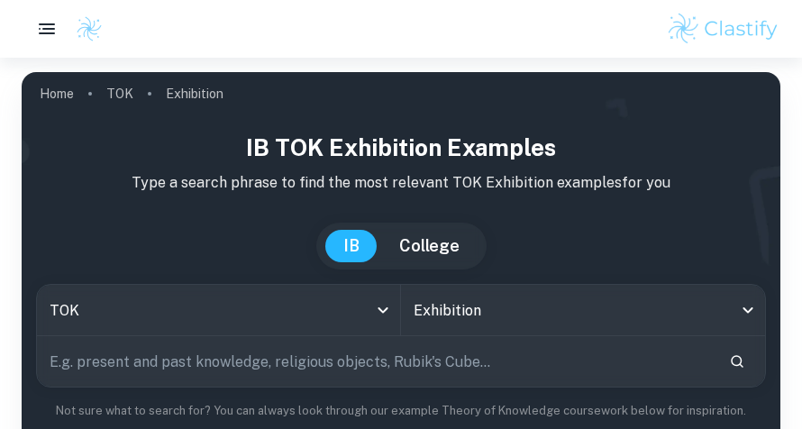 Image resolution: width=802 pixels, height=429 pixels. What do you see at coordinates (120, 94) in the screenshot?
I see `a: TOK` at bounding box center [120, 94].